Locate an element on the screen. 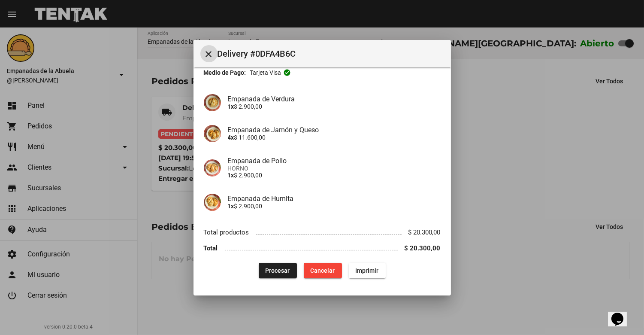  span: Imprimir is located at coordinates (368, 271).